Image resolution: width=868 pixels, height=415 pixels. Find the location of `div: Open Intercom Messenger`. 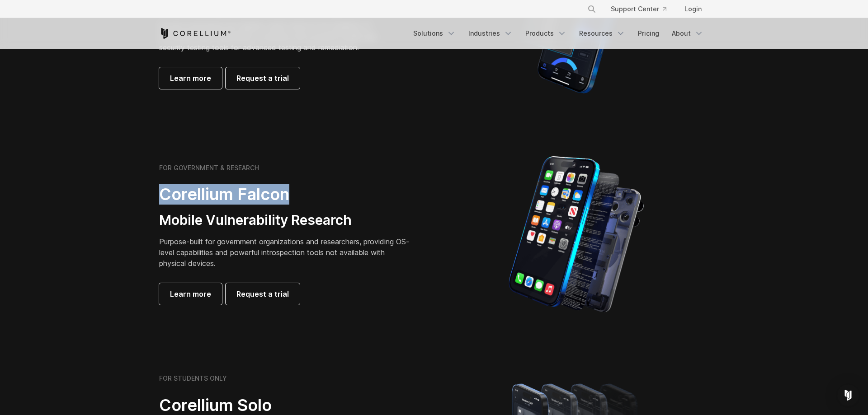

div: Open Intercom Messenger is located at coordinates (849, 396).